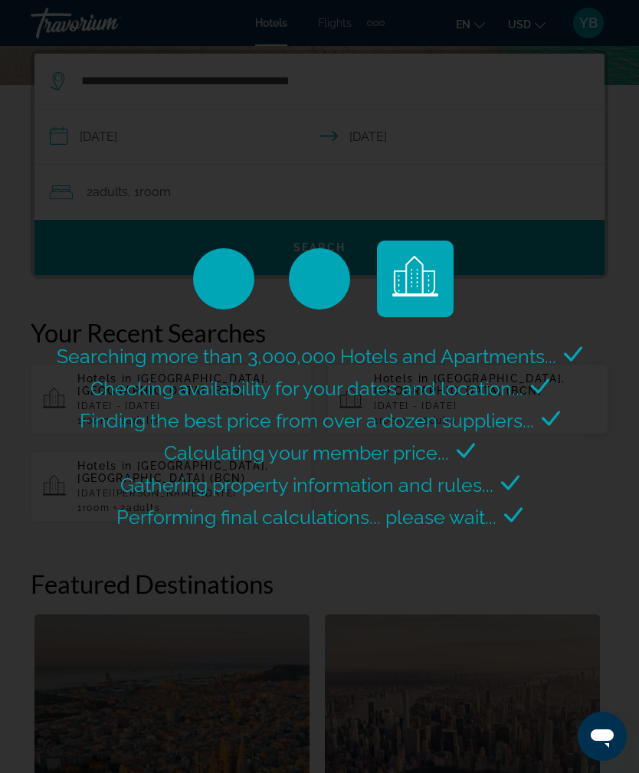  What do you see at coordinates (306, 388) in the screenshot?
I see `span: Checking availability for your dates and location...` at bounding box center [306, 388].